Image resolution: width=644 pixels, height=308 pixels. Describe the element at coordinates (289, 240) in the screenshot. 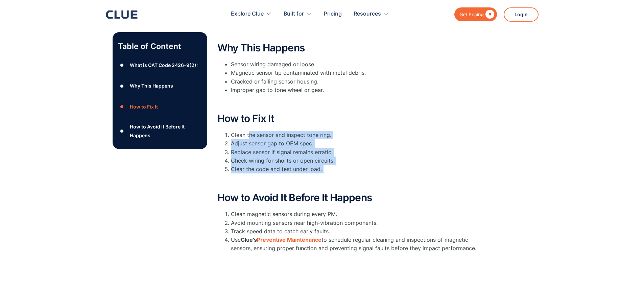

I see `a: Preventive Maintenance` at that location.